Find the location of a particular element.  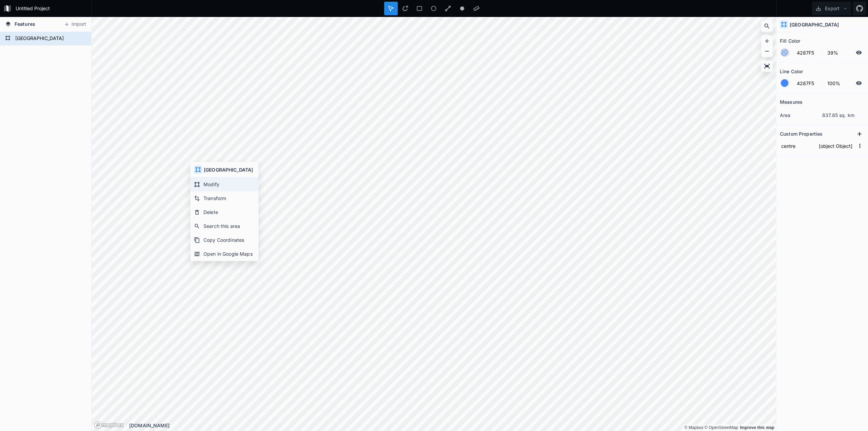

h2: Custom Properties is located at coordinates (801, 134).